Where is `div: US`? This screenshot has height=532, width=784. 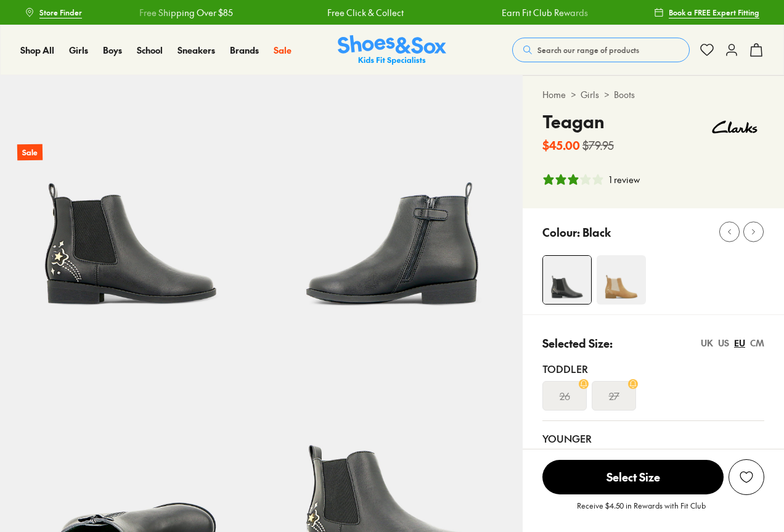
div: US is located at coordinates (724, 342).